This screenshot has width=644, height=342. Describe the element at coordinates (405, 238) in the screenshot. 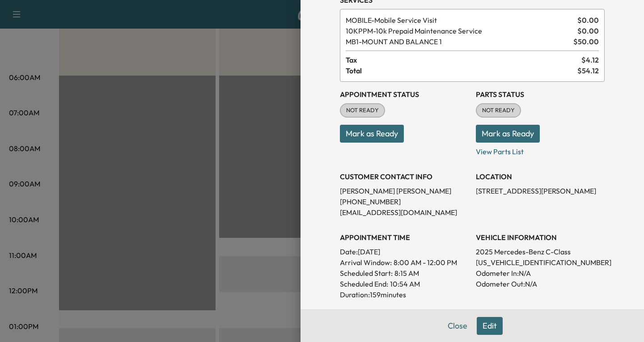

I see `h3: APPOINTMENT TIME` at that location.